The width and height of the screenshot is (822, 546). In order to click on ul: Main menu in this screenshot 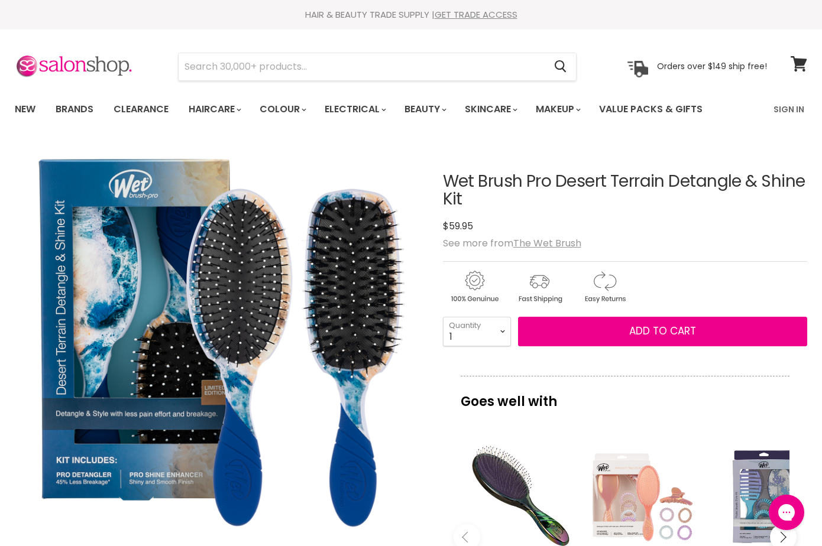, I will do `click(372, 109)`.